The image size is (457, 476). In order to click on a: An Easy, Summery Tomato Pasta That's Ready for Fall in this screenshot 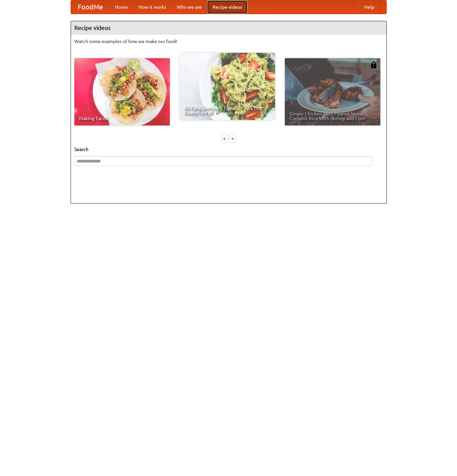, I will do `click(227, 86)`.